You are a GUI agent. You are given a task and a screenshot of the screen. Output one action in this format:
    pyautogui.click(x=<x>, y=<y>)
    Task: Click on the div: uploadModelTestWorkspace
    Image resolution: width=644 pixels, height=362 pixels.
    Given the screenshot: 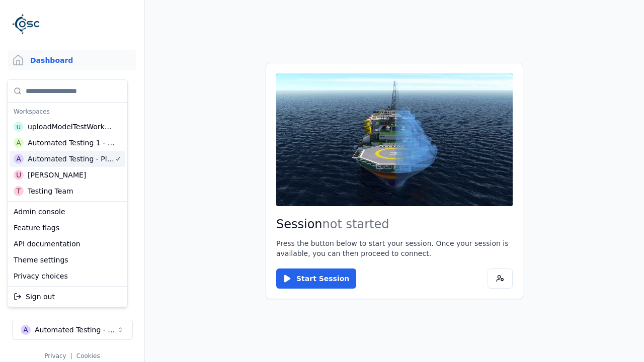 What is the action you would take?
    pyautogui.click(x=71, y=127)
    